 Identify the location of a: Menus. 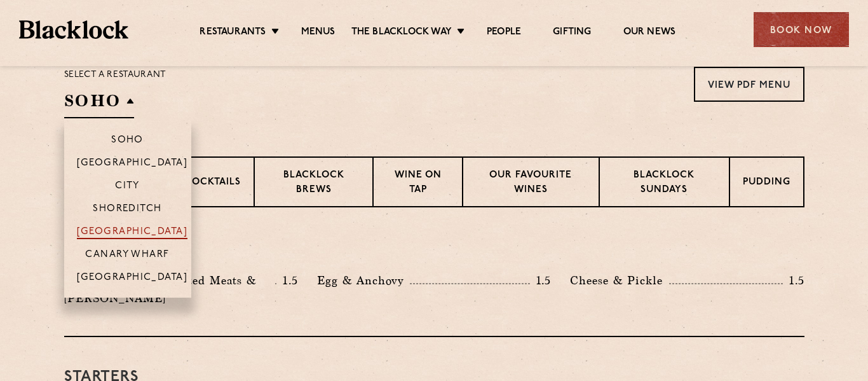
(319, 33).